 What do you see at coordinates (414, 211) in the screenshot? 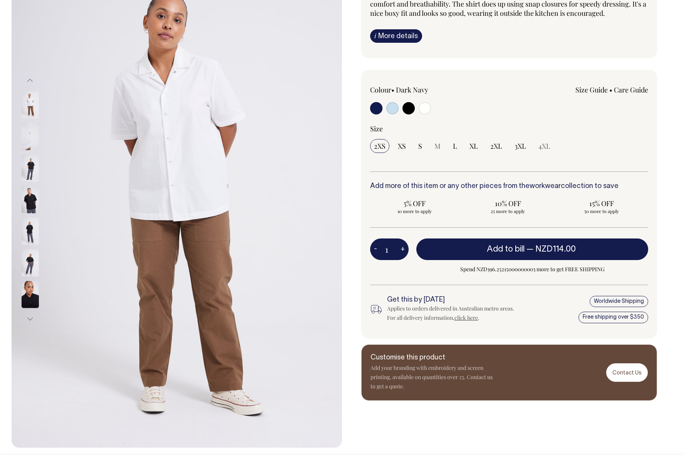
I see `span: 10 more to apply` at bounding box center [414, 211].